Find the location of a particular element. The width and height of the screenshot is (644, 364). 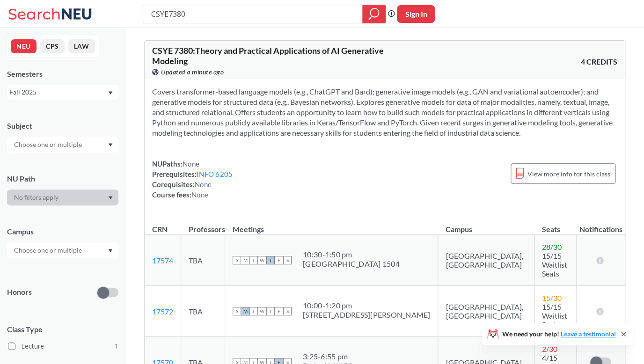

span: View more info for this class is located at coordinates (569, 173).